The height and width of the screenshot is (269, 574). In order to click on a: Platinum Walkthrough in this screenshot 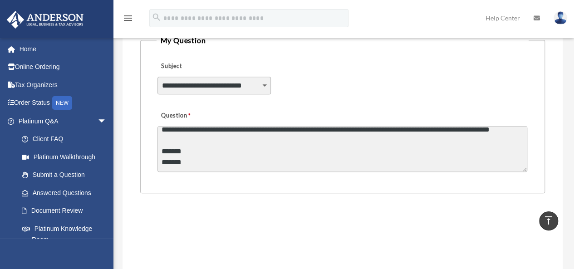, I will do `click(66, 157)`.